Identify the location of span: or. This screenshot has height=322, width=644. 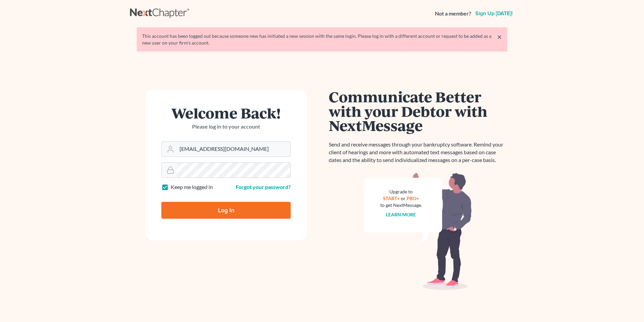
(403, 198).